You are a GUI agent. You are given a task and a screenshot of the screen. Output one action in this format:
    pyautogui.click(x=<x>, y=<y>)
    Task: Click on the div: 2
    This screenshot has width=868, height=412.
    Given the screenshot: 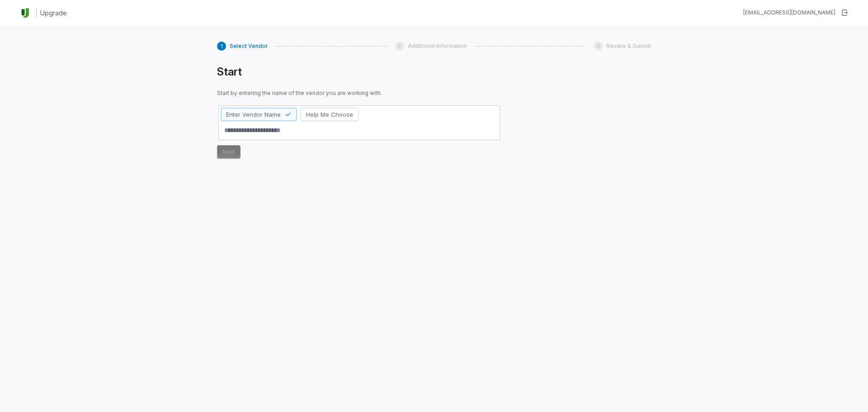 What is the action you would take?
    pyautogui.click(x=400, y=46)
    